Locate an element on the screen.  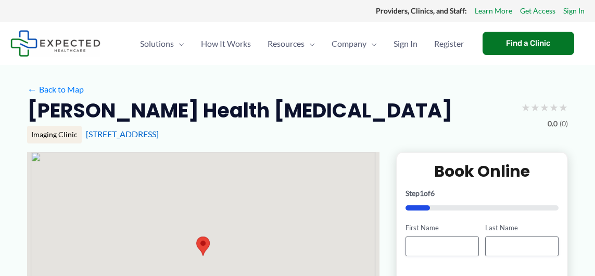
div: Find a Clinic is located at coordinates (528, 43).